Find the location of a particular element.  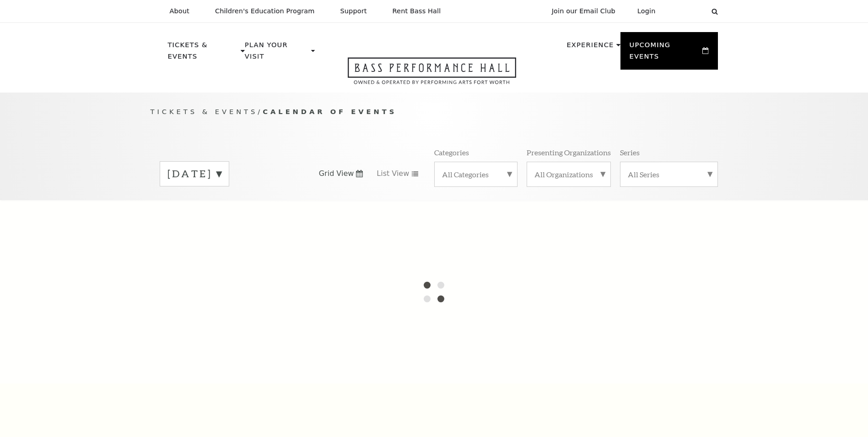

p: Categories is located at coordinates (452, 152).